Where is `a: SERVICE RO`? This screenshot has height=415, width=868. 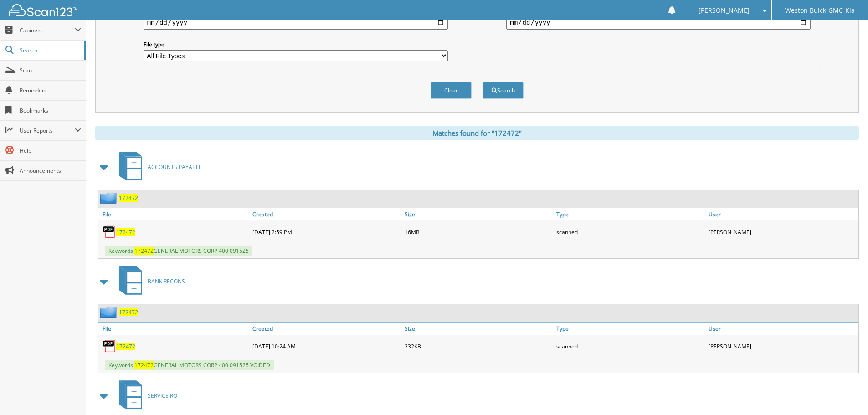
a: SERVICE RO is located at coordinates (145, 396).